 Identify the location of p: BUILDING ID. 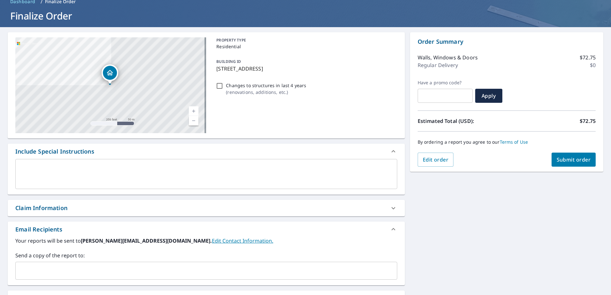
(228, 61).